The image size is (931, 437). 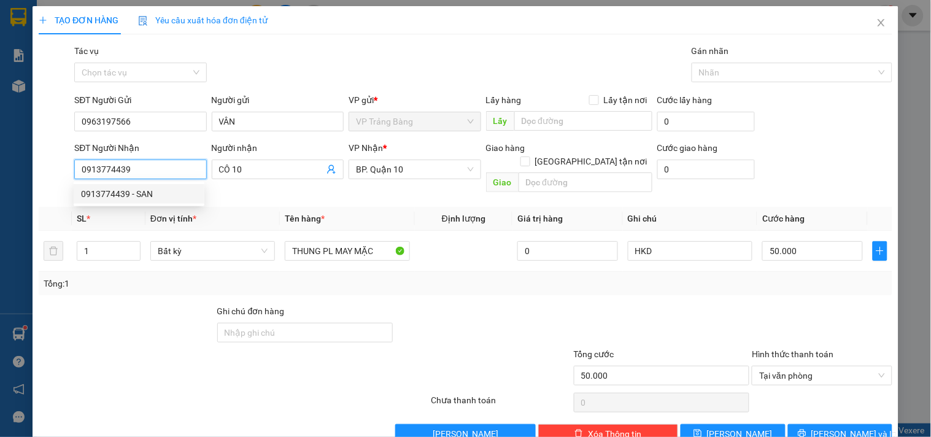 I want to click on span: 01 Võ Văn Truyện, KP.1, Phường 2, so click(x=133, y=44).